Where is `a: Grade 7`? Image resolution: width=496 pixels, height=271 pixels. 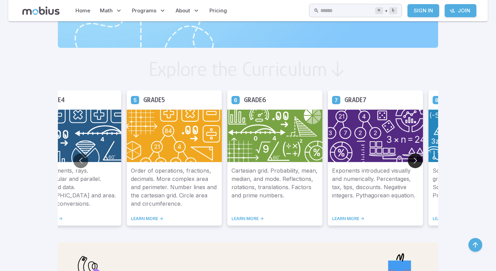 a: Grade 7 is located at coordinates (336, 100).